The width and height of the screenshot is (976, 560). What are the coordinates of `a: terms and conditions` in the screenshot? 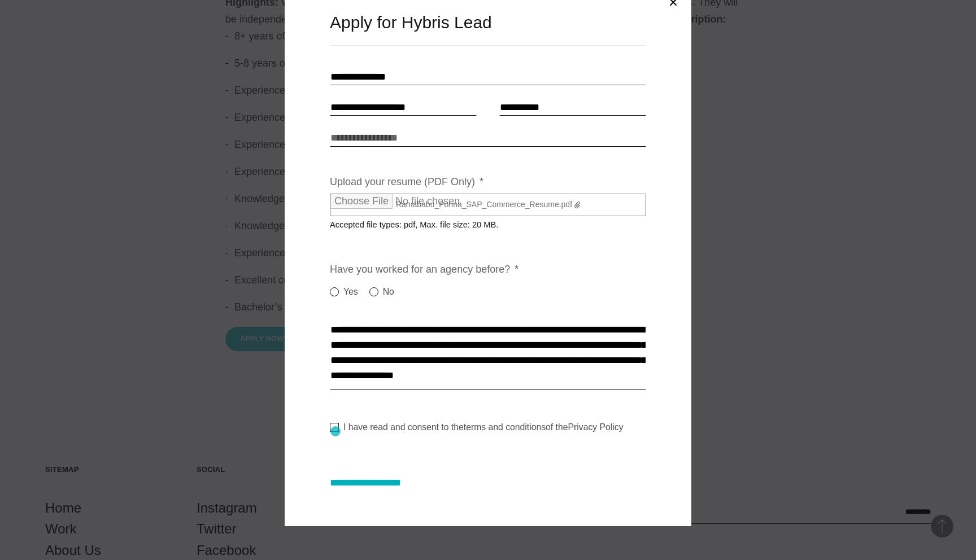 It's located at (504, 427).